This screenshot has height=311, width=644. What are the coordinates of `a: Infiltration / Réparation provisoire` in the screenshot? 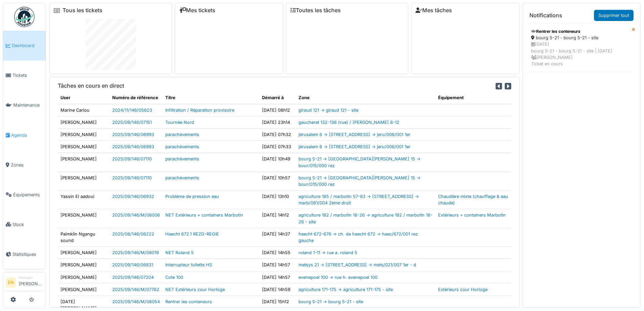 It's located at (200, 110).